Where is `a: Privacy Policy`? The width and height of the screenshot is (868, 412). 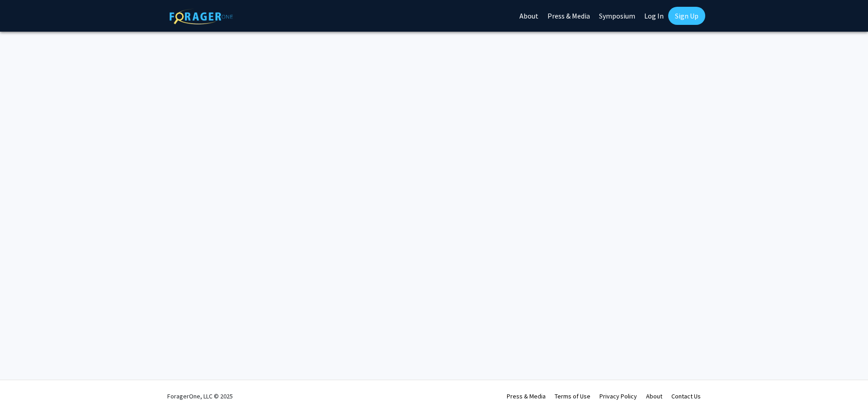
a: Privacy Policy is located at coordinates (618, 396).